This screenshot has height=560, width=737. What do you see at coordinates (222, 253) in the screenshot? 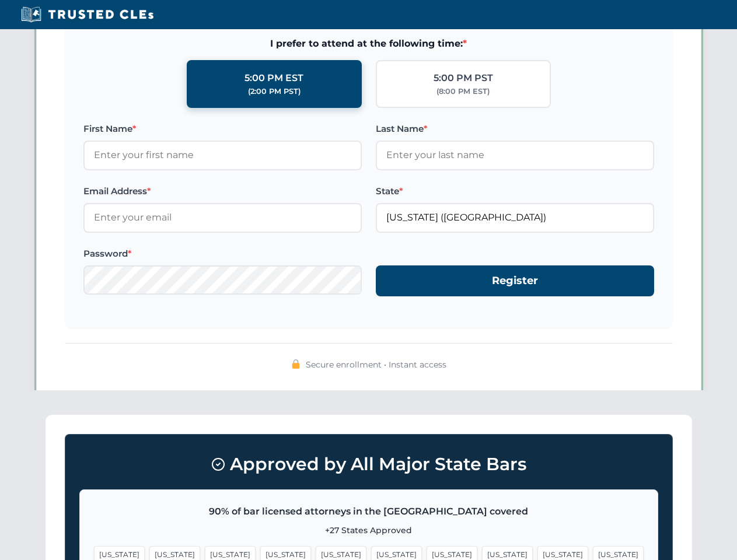
I see `label: Password` at bounding box center [222, 253].